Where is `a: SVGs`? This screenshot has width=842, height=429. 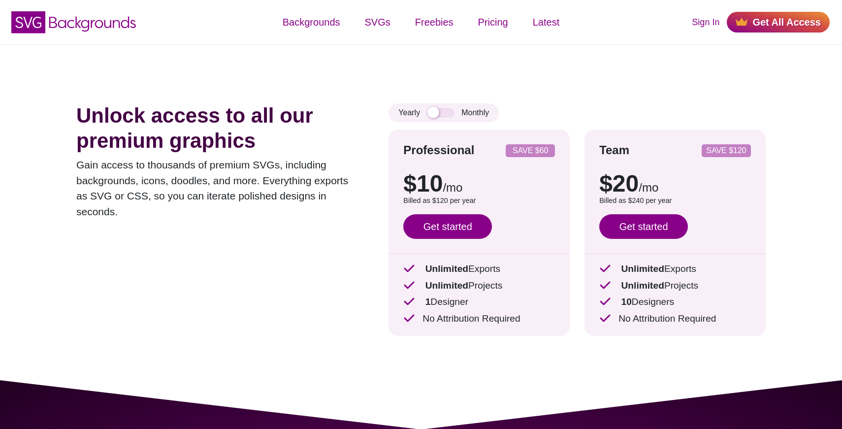 a: SVGs is located at coordinates (378, 22).